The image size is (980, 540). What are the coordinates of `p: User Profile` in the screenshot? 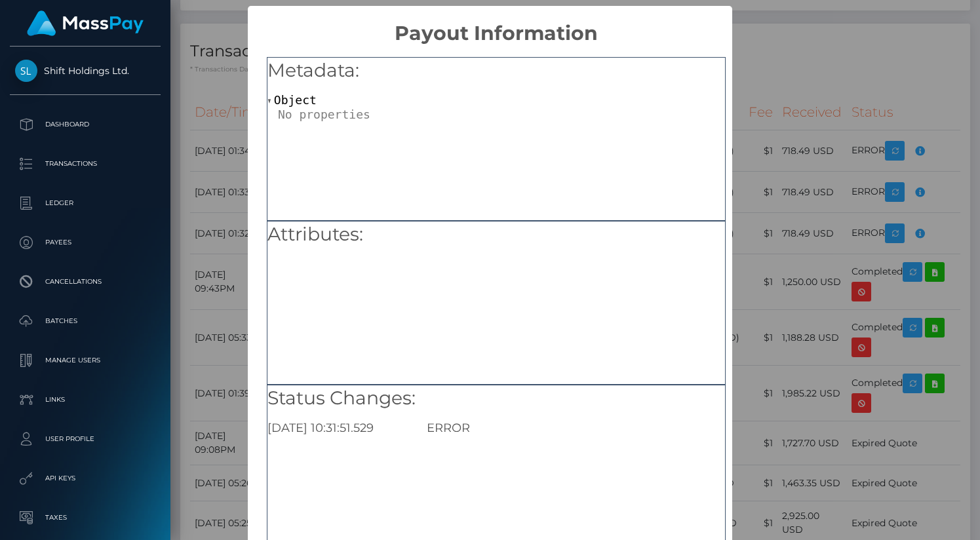 It's located at (85, 439).